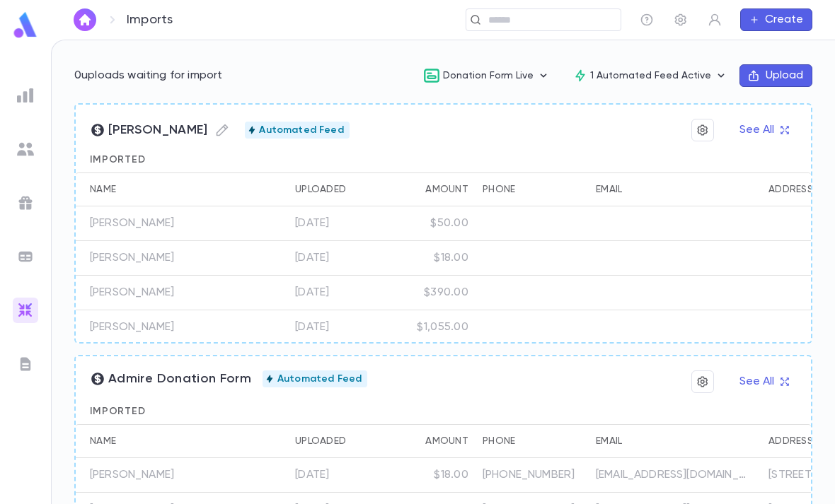  What do you see at coordinates (26, 203) in the screenshot?
I see `img: campaigns_grey.99e729a5f7ee94e3726e6486bddda8f1.svg` at bounding box center [26, 203].